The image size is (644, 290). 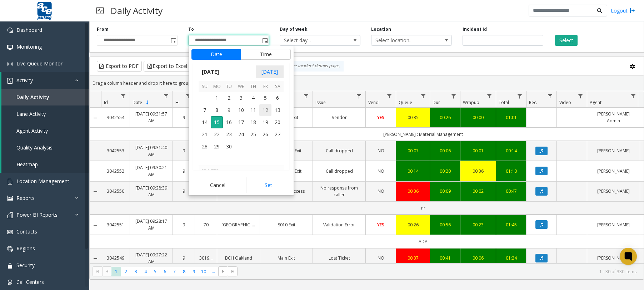 I want to click on a: 01:24, so click(x=511, y=258).